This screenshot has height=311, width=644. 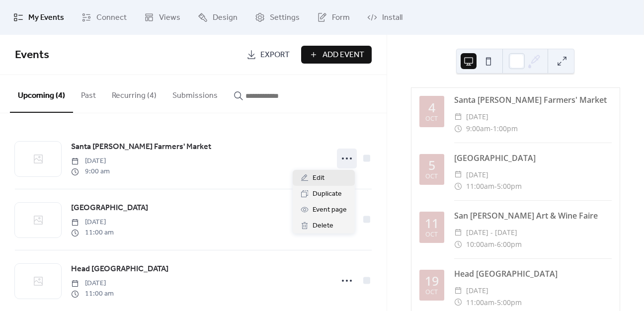 What do you see at coordinates (478, 129) in the screenshot?
I see `span: 9:00am` at bounding box center [478, 129].